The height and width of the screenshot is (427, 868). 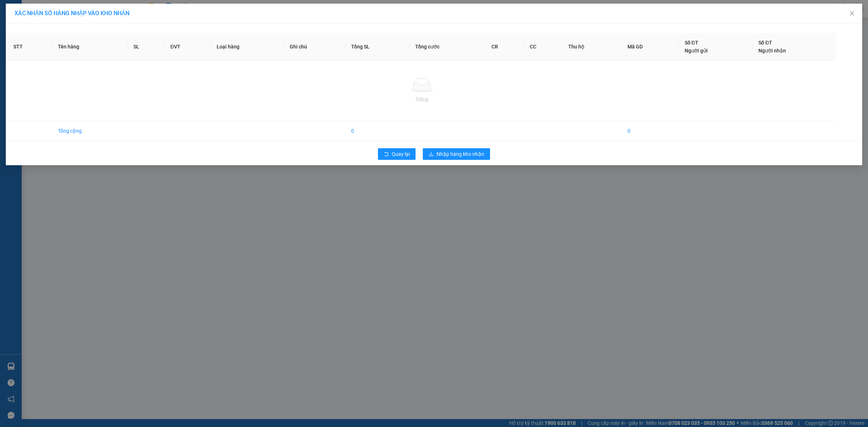 What do you see at coordinates (146, 47) in the screenshot?
I see `th: SL` at bounding box center [146, 47].